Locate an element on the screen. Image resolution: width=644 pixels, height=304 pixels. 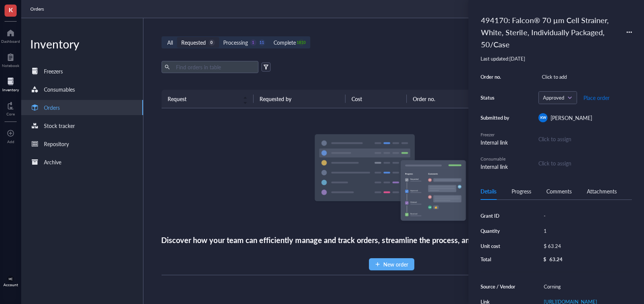
div: 1810 is located at coordinates (301, 43).